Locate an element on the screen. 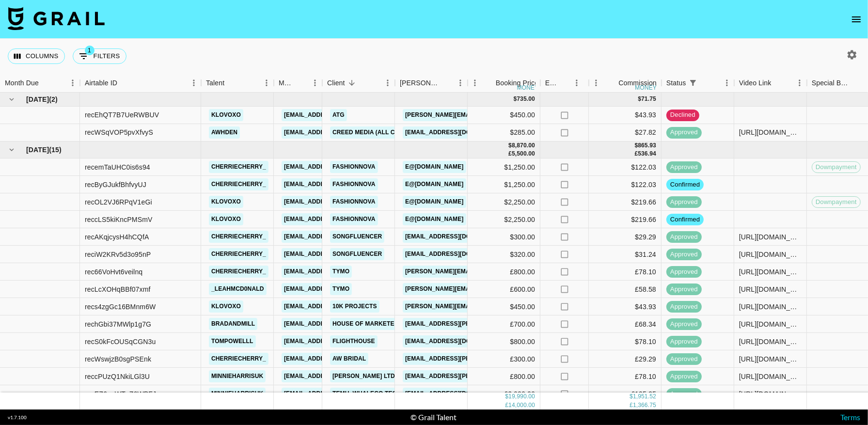 The height and width of the screenshot is (425, 868). a: Flighthouse is located at coordinates (354, 341).